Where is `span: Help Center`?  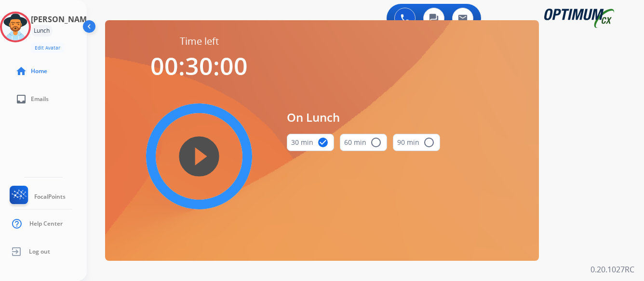 span: Help Center is located at coordinates (46, 224).